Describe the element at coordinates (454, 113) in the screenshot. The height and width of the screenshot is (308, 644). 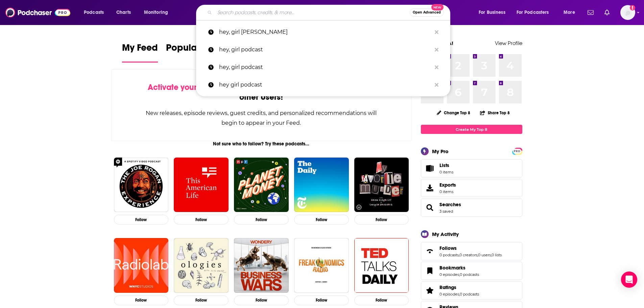
I see `button: Change Top 8` at that location.